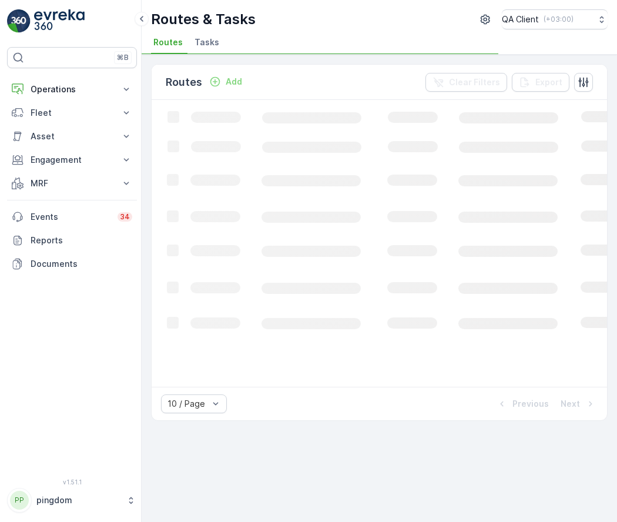 The image size is (617, 522). Describe the element at coordinates (570, 403) in the screenshot. I see `p: Next` at that location.